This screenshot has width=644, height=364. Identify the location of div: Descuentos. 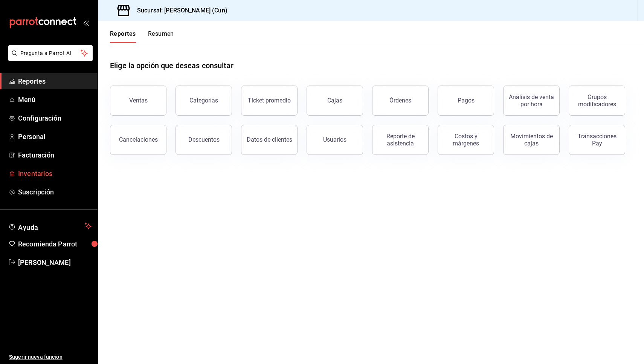
(204, 139).